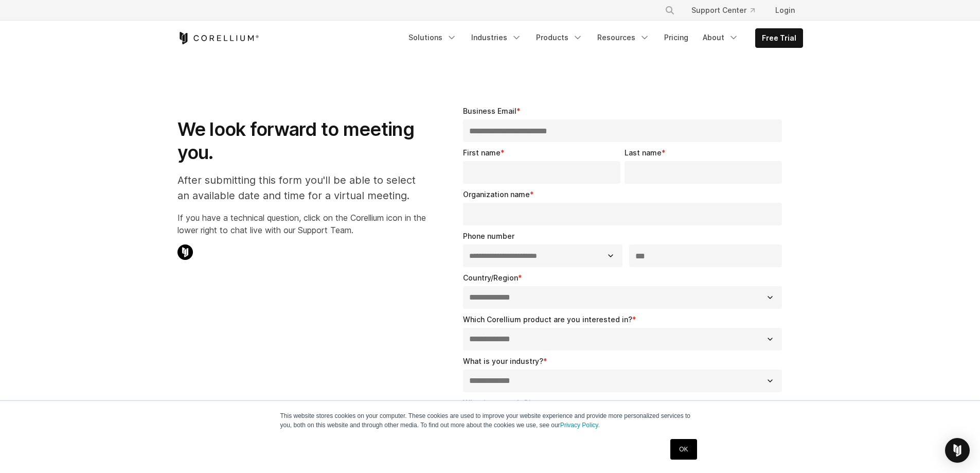  What do you see at coordinates (218, 38) in the screenshot?
I see `a: Corellium Home` at bounding box center [218, 38].